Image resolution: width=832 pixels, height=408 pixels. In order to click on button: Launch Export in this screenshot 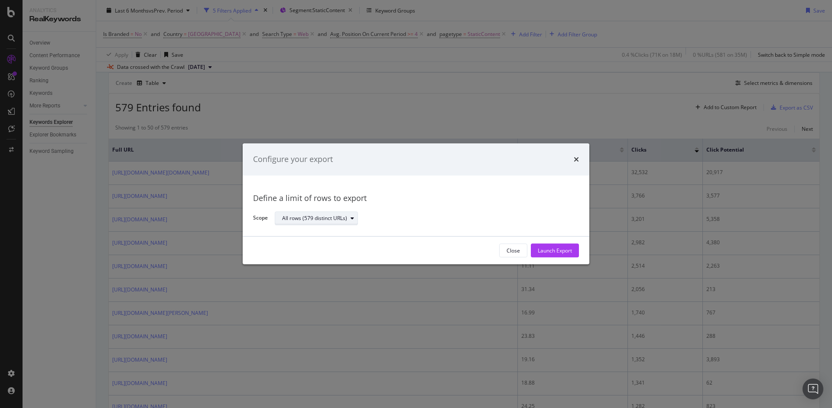, I will do `click(555, 251)`.